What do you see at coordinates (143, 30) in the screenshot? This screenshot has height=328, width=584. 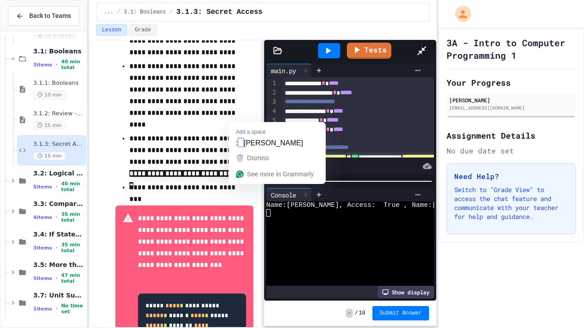 I see `button: Grade` at bounding box center [143, 30].